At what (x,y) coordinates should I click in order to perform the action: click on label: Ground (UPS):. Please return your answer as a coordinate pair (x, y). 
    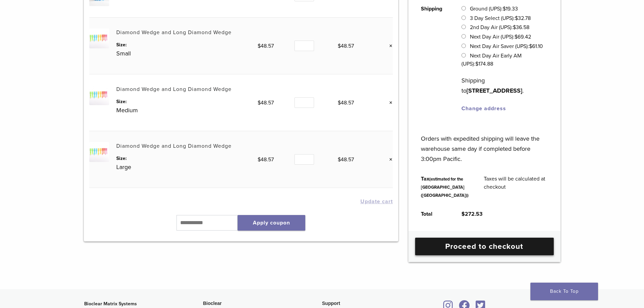
    Looking at the image, I should click on (494, 9).